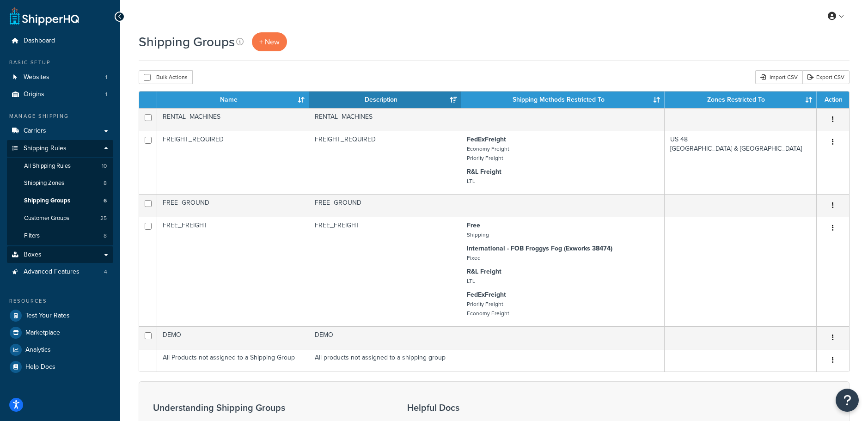 The image size is (868, 421). I want to click on td: All Products not assigned to a Shipping Group, so click(233, 360).